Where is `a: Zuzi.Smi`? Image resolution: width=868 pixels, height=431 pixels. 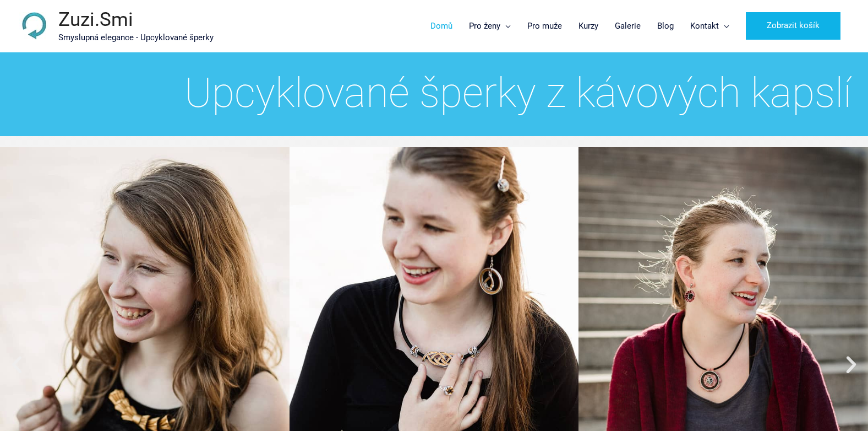
a: Zuzi.Smi is located at coordinates (95, 20).